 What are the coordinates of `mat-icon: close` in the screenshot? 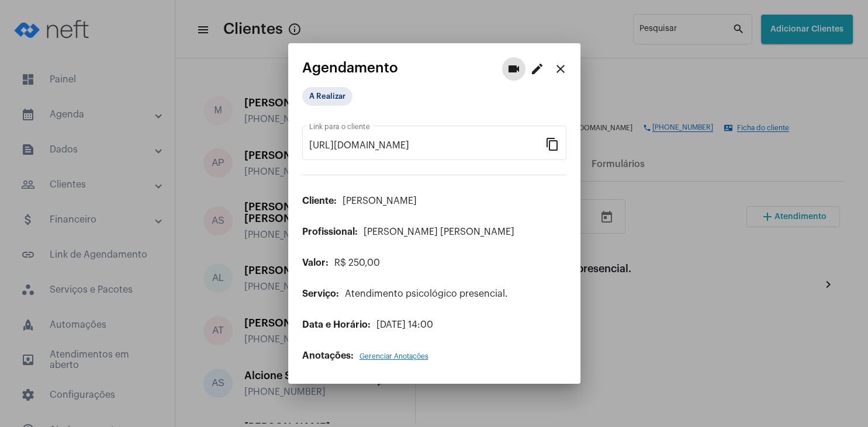 It's located at (561, 69).